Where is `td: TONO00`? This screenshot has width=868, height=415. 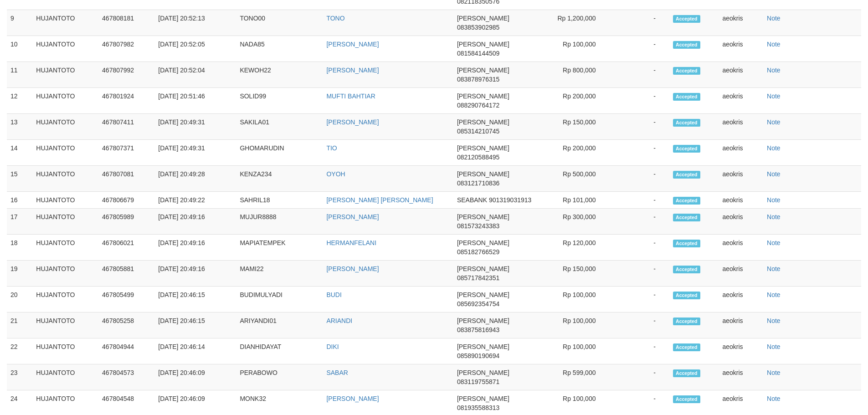 td: TONO00 is located at coordinates (279, 23).